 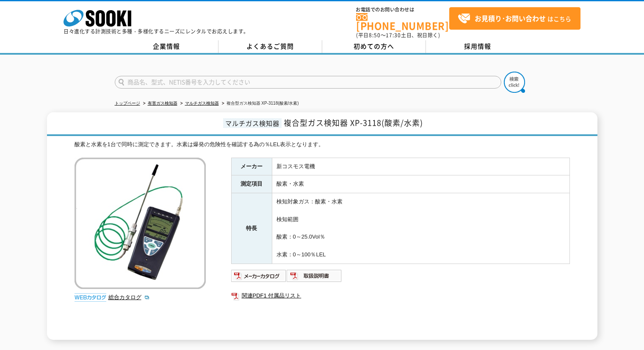 I want to click on span: はこちら, so click(x=514, y=19).